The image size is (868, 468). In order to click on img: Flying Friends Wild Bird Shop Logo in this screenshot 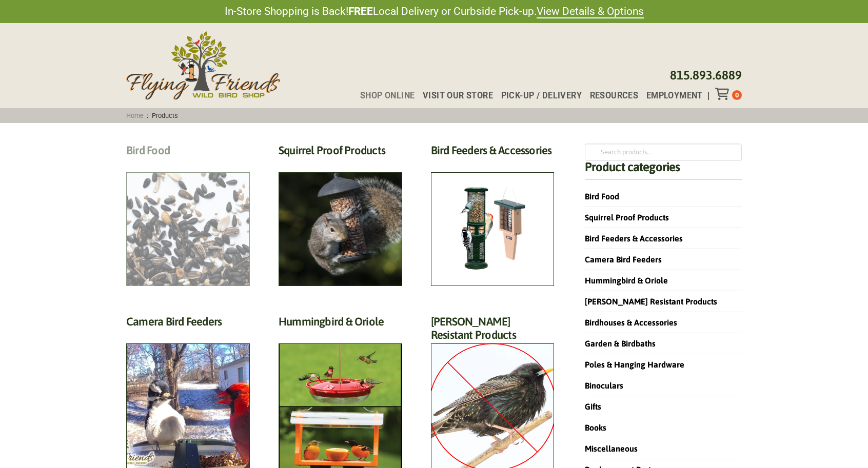, I will do `click(204, 66)`.